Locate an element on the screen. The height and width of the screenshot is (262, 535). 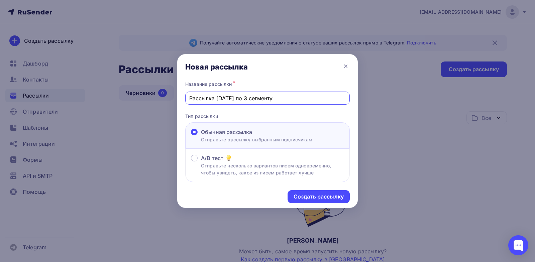
span: Обычная рассылка is located at coordinates (226, 132).